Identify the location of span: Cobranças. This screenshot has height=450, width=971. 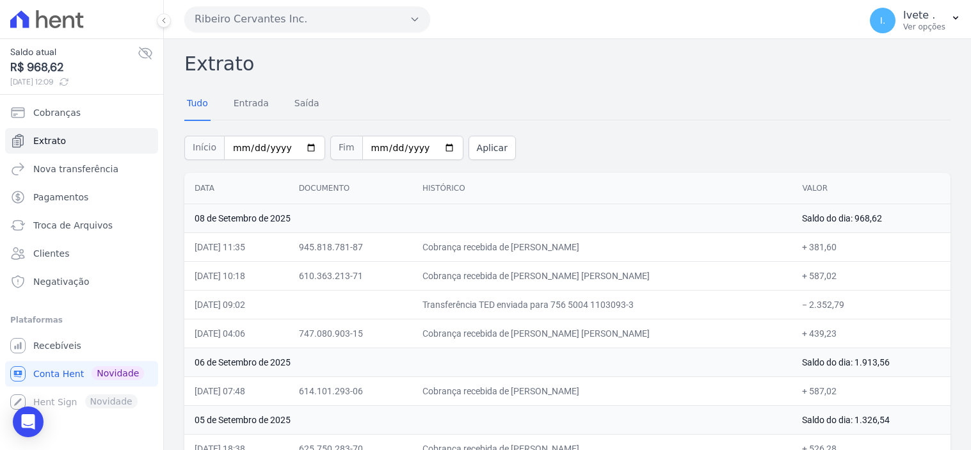
(57, 113).